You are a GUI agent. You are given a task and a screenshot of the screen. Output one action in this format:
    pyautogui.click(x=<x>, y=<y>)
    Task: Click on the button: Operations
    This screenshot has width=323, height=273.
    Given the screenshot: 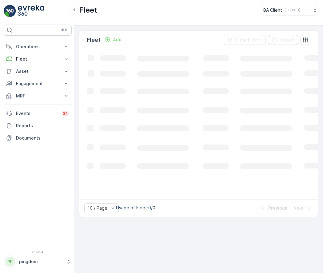 What is the action you would take?
    pyautogui.click(x=38, y=47)
    